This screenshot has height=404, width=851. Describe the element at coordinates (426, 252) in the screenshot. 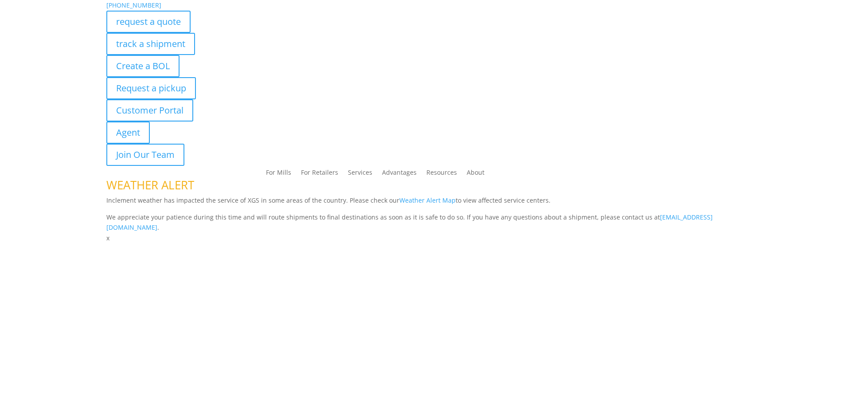

I see `h1: Contact Us` at that location.